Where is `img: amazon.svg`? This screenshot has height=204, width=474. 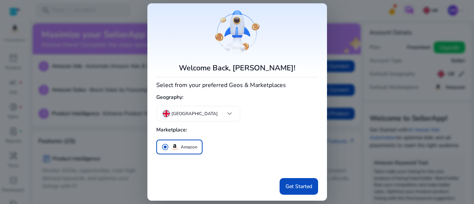
img: amazon.svg is located at coordinates (175, 147).